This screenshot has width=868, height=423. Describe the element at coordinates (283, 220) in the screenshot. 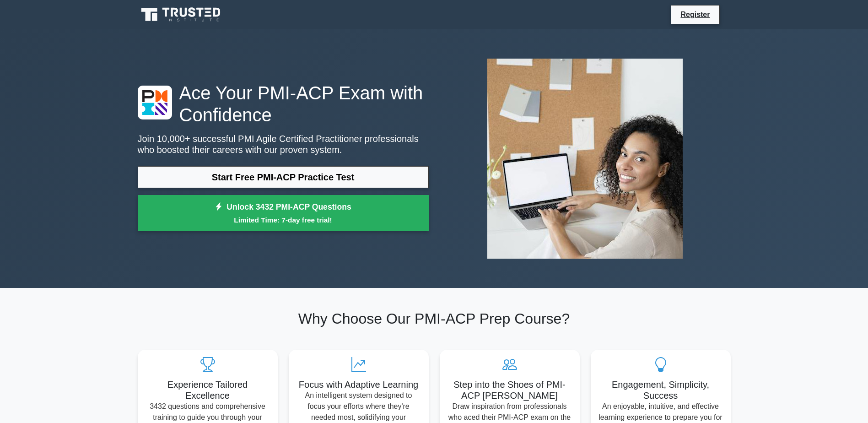

I see `small: Limited Time: 7-day free trial!` at that location.